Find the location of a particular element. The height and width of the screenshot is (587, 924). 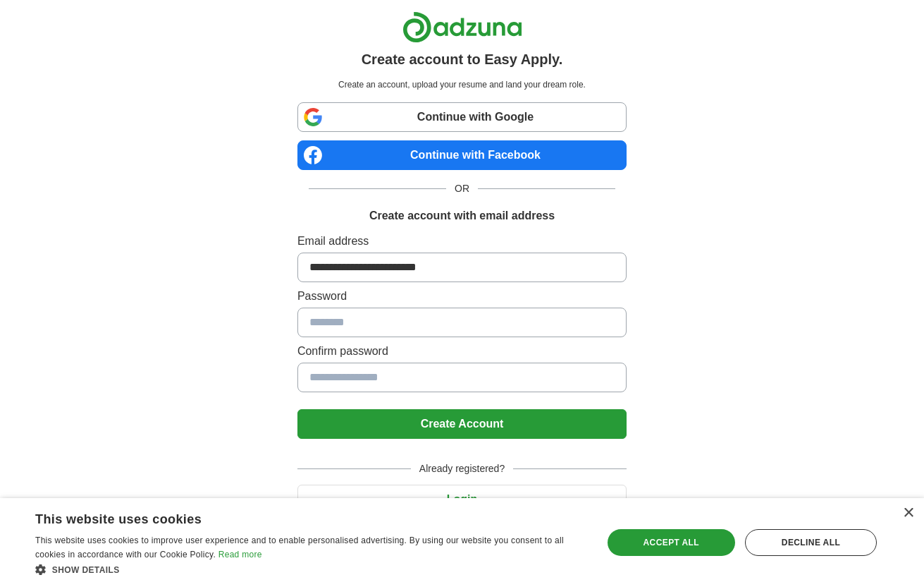

span: Show details is located at coordinates (86, 570).